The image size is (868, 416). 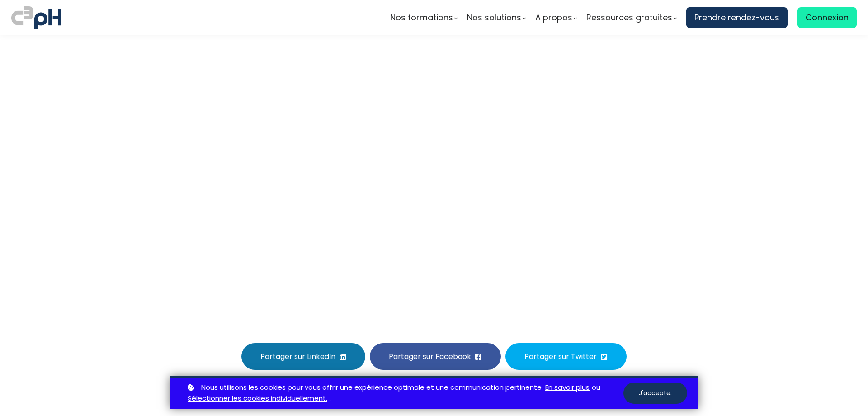 What do you see at coordinates (257, 398) in the screenshot?
I see `a: Sélectionner les cookies individuellement.` at bounding box center [257, 398].